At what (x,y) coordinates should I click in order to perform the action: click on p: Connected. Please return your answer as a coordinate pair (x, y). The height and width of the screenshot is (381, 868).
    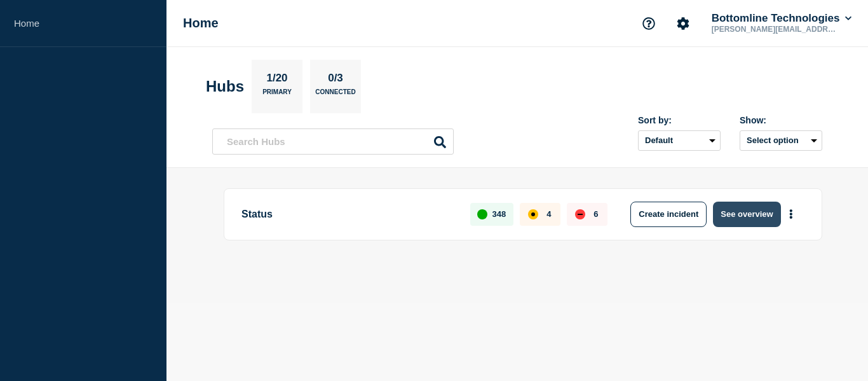
    Looking at the image, I should click on (335, 95).